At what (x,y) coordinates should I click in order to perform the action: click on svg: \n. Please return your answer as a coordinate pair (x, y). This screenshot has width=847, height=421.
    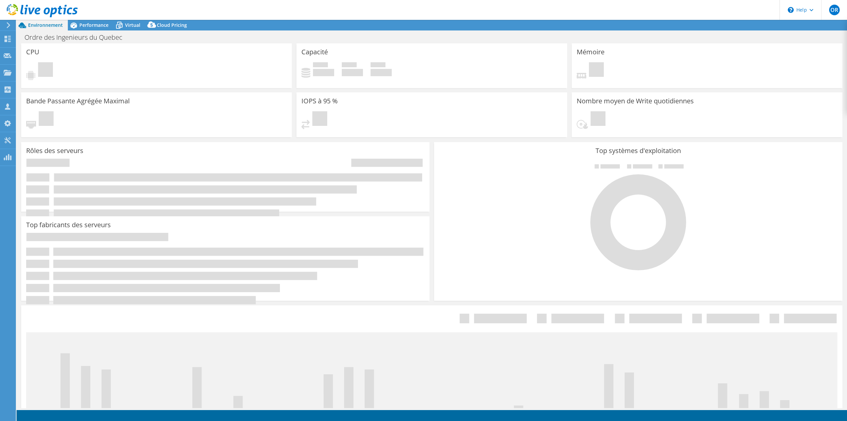
    Looking at the image, I should click on (791, 10).